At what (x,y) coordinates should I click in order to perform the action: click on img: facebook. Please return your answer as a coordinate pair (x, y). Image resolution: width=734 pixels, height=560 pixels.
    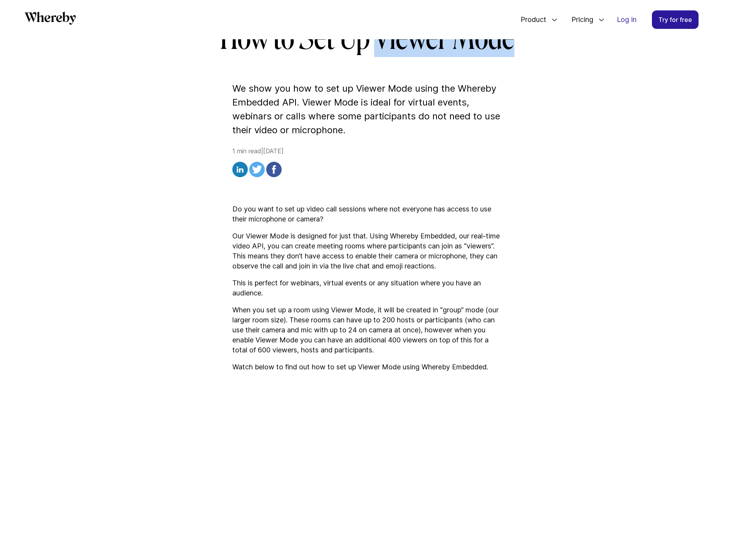
    Looking at the image, I should click on (274, 169).